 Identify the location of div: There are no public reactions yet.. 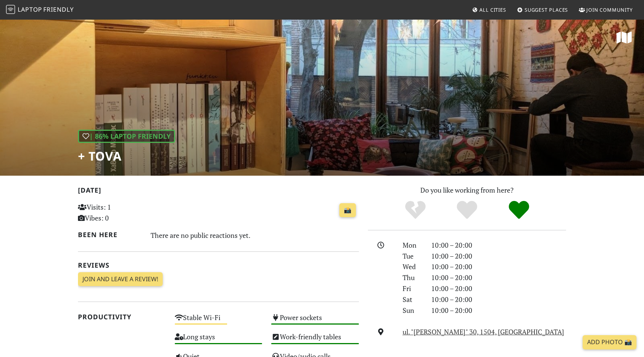
(255, 235).